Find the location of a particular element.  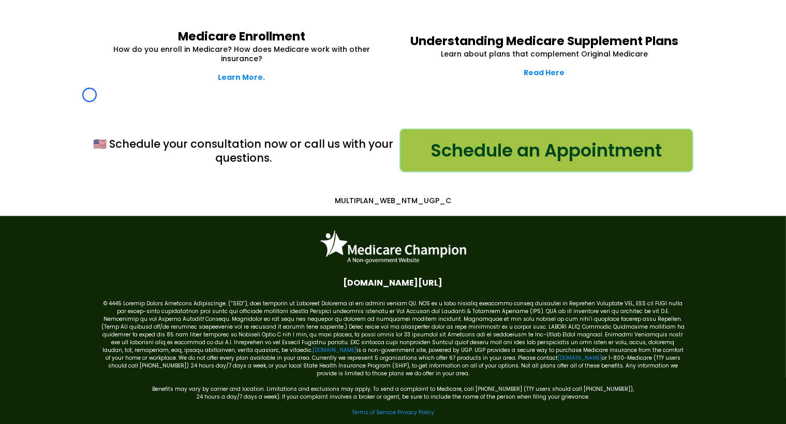

p: 24 hours a day/7 days a week). If your complaint involves a broker or agent, be sure to include t... is located at coordinates (393, 396).